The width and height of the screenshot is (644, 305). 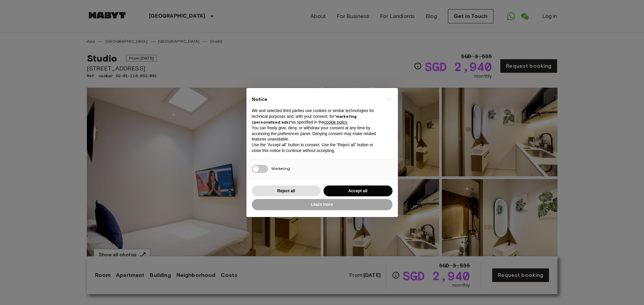 I want to click on button: Learn more, so click(x=322, y=204).